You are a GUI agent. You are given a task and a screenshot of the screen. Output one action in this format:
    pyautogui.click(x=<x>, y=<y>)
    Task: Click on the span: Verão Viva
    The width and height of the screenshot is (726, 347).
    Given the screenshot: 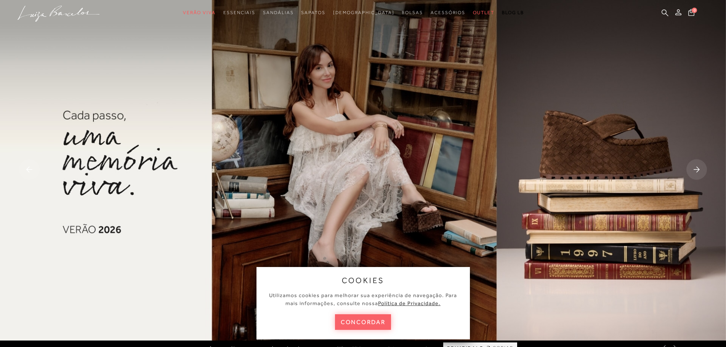 What is the action you would take?
    pyautogui.click(x=199, y=13)
    